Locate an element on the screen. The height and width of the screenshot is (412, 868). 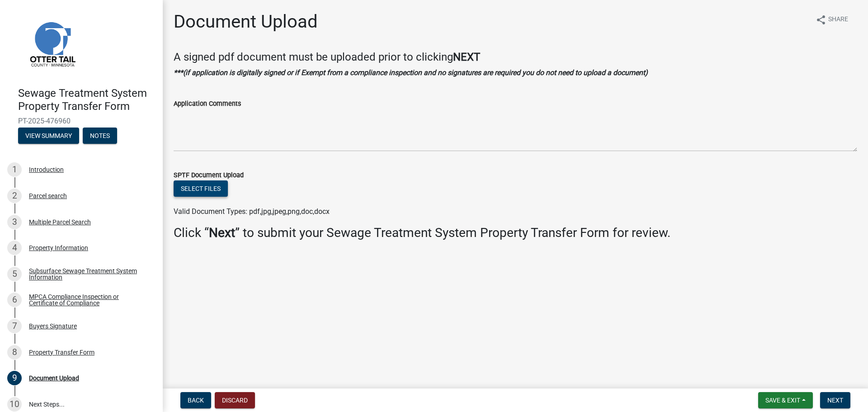
h4: Sewage Treatment System Property Transfer Form is located at coordinates (87, 100).